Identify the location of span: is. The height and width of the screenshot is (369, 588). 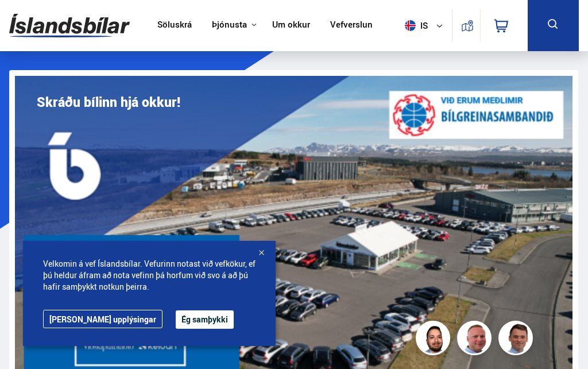
(414, 25).